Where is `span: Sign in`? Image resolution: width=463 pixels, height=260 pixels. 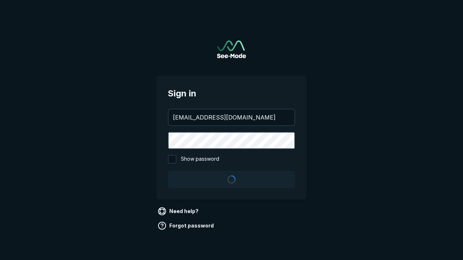
span: Sign in is located at coordinates (231, 94).